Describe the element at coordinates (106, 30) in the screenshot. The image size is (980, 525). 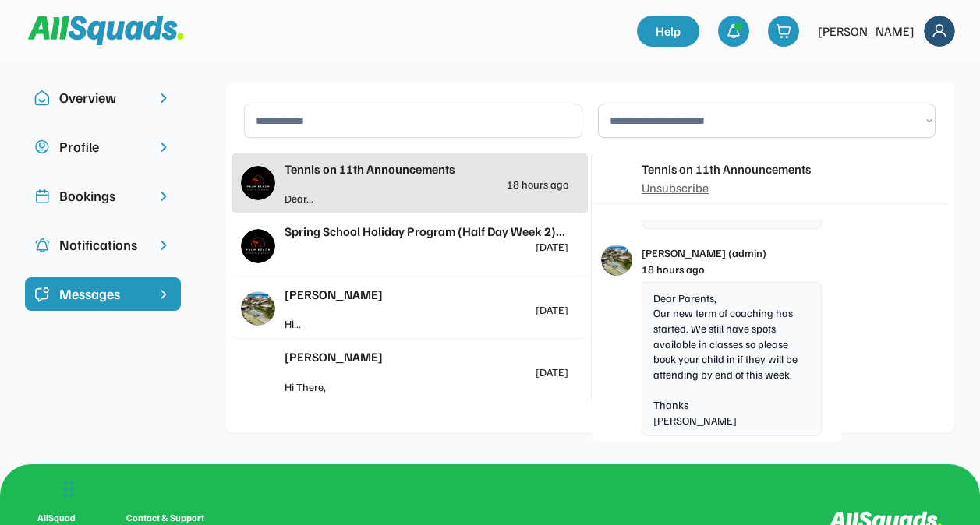
I see `img: Squad%20Logo.svg` at that location.